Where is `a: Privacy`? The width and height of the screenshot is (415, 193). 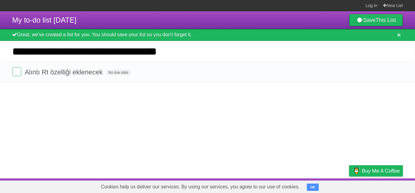
a: Privacy is located at coordinates (349, 185).